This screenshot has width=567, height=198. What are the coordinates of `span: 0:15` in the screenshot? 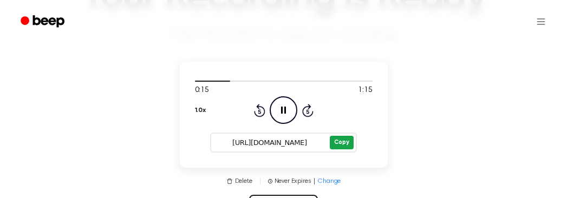 It's located at (202, 90).